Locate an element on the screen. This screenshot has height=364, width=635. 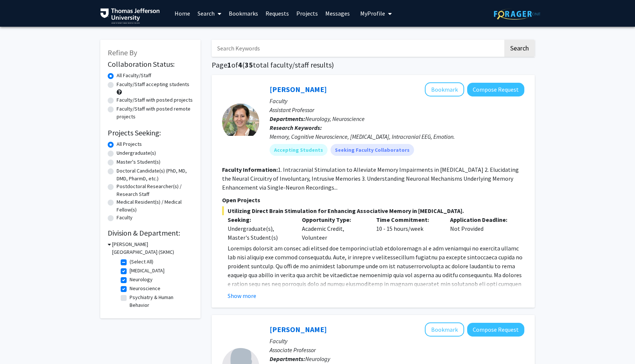
p: Assistant Professor is located at coordinates (397, 110).